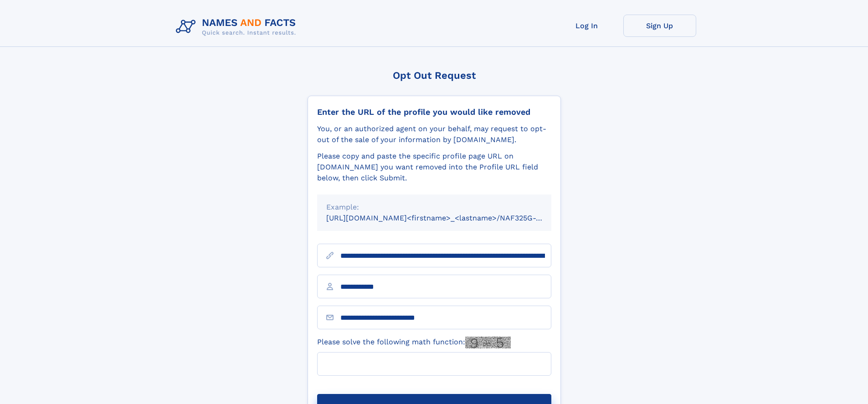 The width and height of the screenshot is (868, 404). Describe the element at coordinates (660, 25) in the screenshot. I see `a: Sign Up` at that location.